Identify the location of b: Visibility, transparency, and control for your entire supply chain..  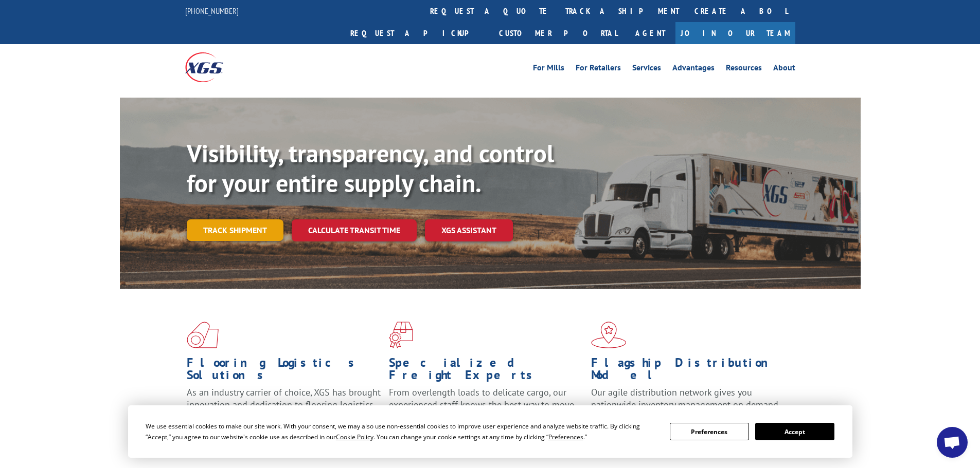
(371, 168).